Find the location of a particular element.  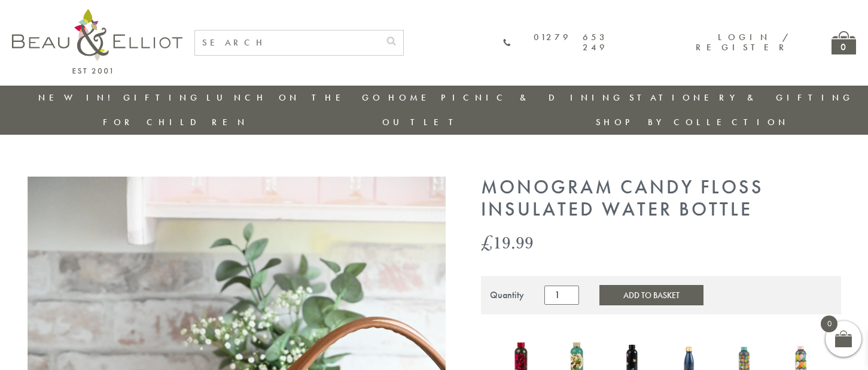

a: For Children is located at coordinates (175, 122).